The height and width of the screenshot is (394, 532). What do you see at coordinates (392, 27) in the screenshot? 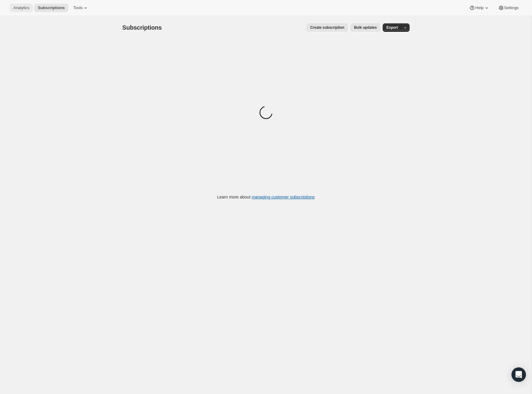
I see `button: Export` at bounding box center [392, 27].